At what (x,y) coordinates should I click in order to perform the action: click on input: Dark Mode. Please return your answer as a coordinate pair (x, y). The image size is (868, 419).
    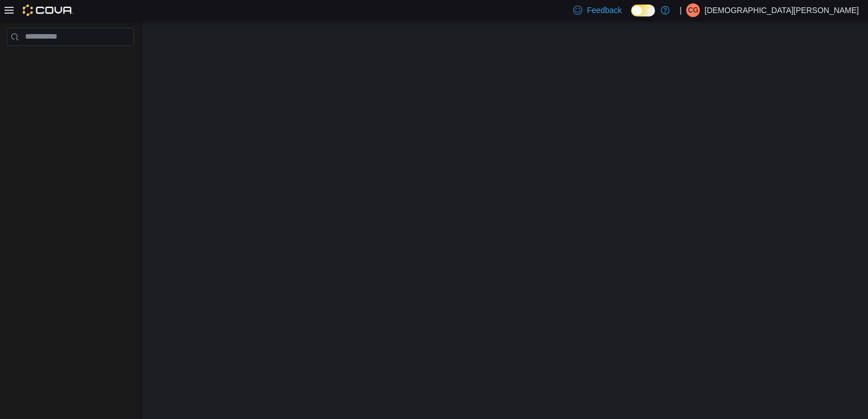
    Looking at the image, I should click on (642, 10).